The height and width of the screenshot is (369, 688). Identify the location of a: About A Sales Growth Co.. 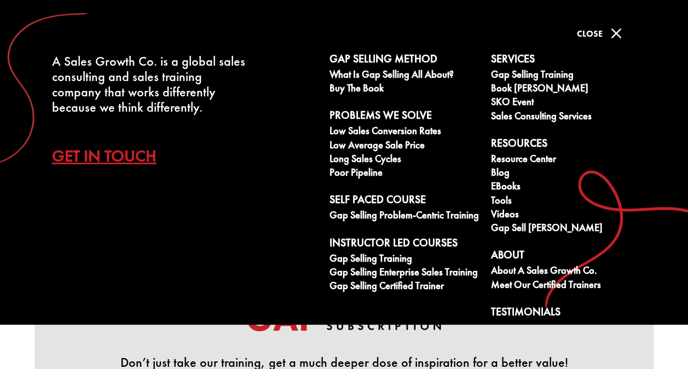
(566, 272).